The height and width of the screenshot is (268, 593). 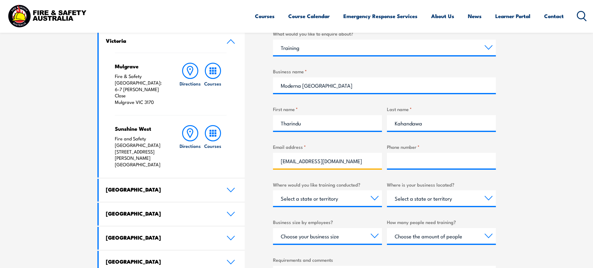 I want to click on a: News, so click(x=475, y=16).